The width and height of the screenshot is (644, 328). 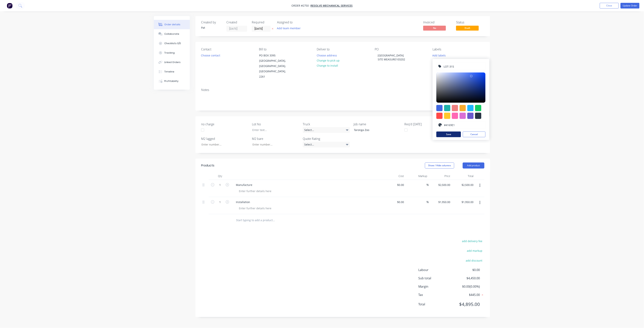 What do you see at coordinates (435, 279) in the screenshot?
I see `span: Sub total` at bounding box center [435, 279].